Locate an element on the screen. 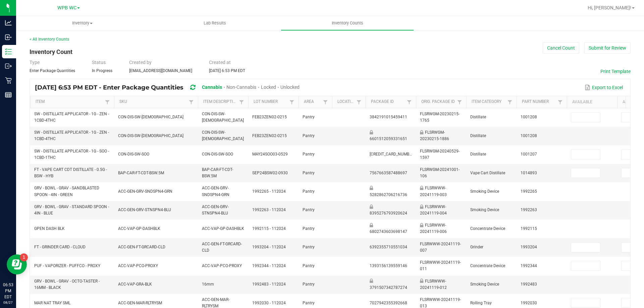 The width and height of the screenshot is (644, 308). span: Cannabis is located at coordinates (212, 87).